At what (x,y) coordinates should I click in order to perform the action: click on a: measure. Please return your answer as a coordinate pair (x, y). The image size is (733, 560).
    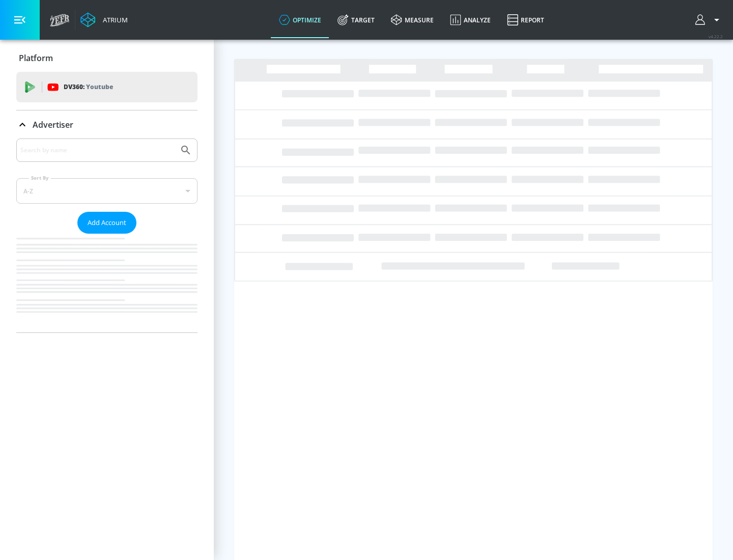
    Looking at the image, I should click on (412, 20).